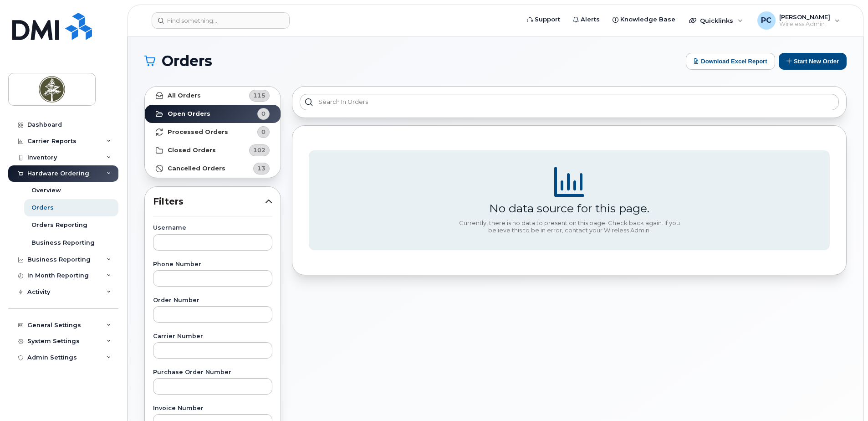 The width and height of the screenshot is (868, 421). Describe the element at coordinates (184, 95) in the screenshot. I see `strong: All Orders` at that location.